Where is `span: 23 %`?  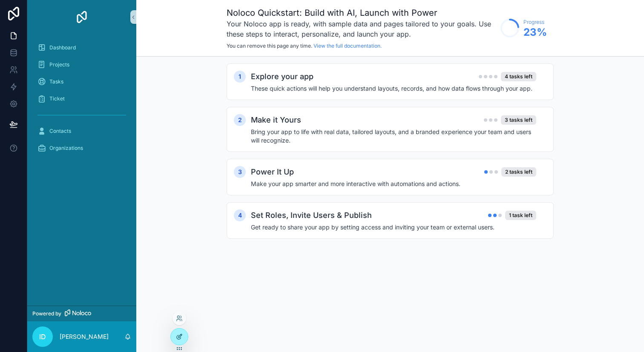
span: 23 % is located at coordinates (535, 33).